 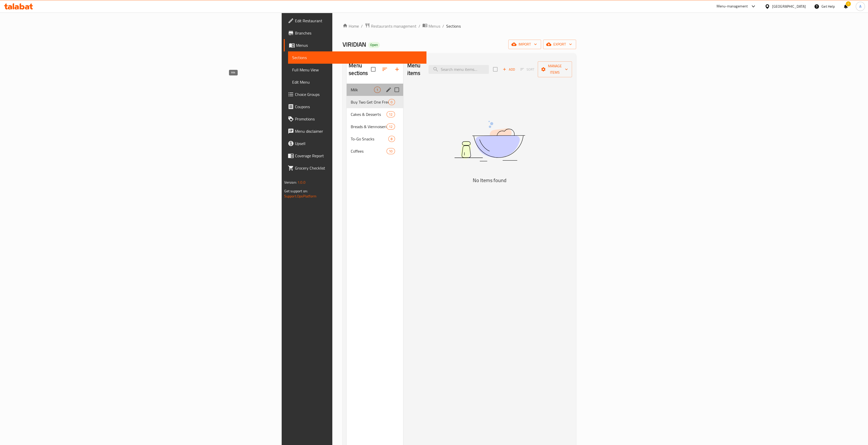 What do you see at coordinates (358, 131) in the screenshot?
I see `span: Menu disclaimer` at bounding box center [358, 131].